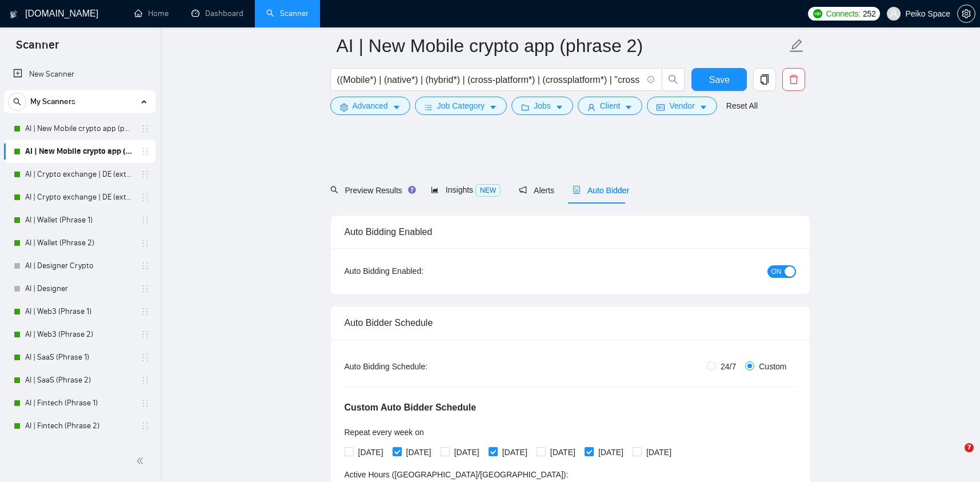  Describe the element at coordinates (38, 48) in the screenshot. I see `span: Scanner` at that location.